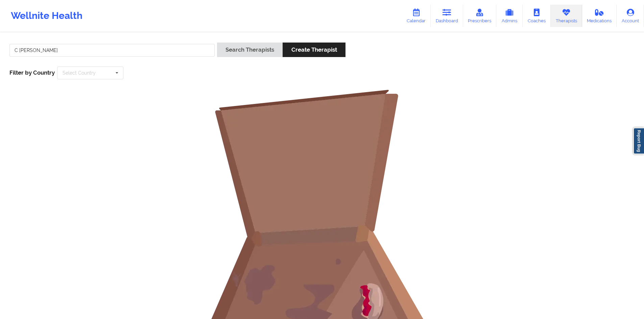  Describe the element at coordinates (510, 16) in the screenshot. I see `a: Admins` at that location.